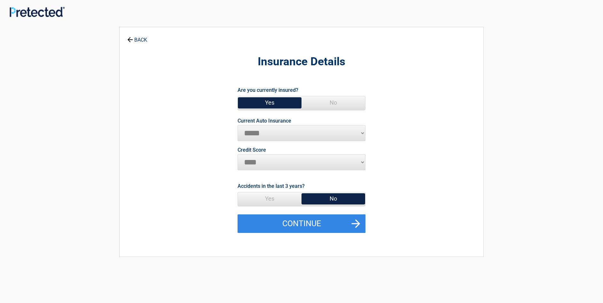 Image resolution: width=603 pixels, height=303 pixels. What do you see at coordinates (252, 150) in the screenshot?
I see `label: Credit Score` at bounding box center [252, 150].